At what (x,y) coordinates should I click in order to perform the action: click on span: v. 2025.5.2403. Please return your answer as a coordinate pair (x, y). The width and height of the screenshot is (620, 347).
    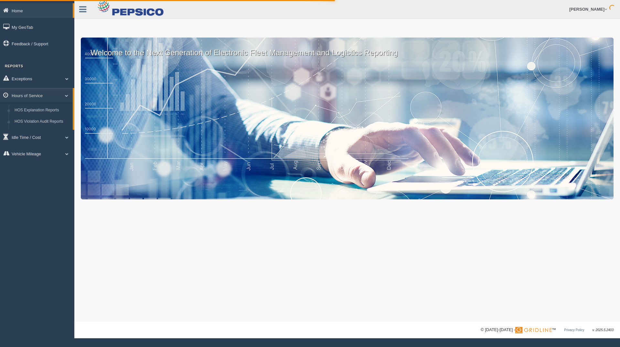
    Looking at the image, I should click on (603, 329).